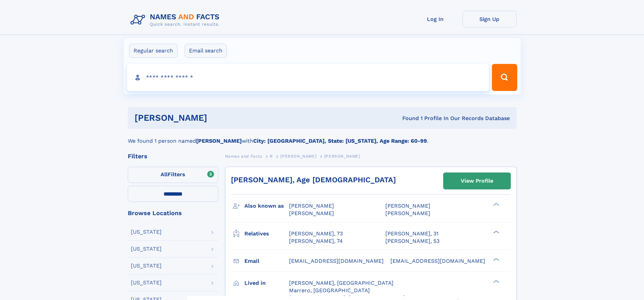  I want to click on h3: Lived in, so click(267, 283).